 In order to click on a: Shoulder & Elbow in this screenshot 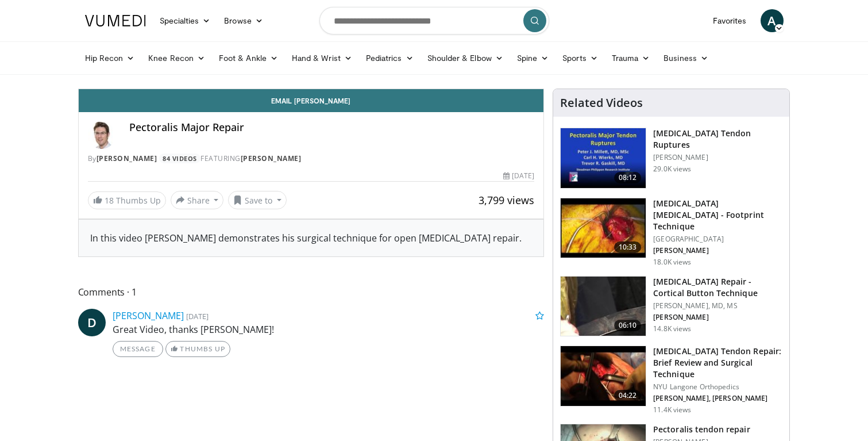, I will do `click(465, 58)`.